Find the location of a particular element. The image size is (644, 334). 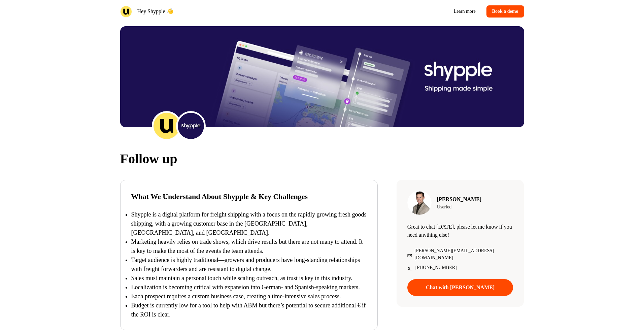

p: Budget is currently low for a tool to help with ABM but there’s potential to secure additional € ... is located at coordinates (248, 310).